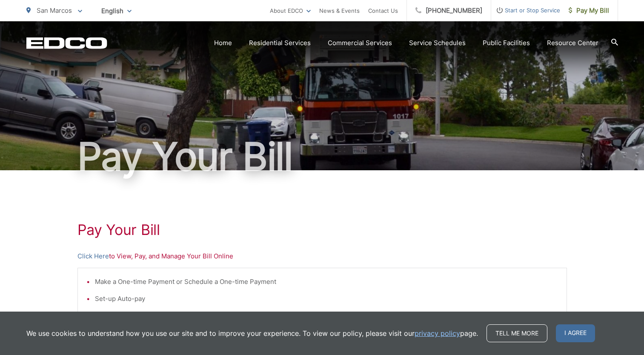 The width and height of the screenshot is (644, 355). Describe the element at coordinates (437, 333) in the screenshot. I see `a: privacy policy` at that location.